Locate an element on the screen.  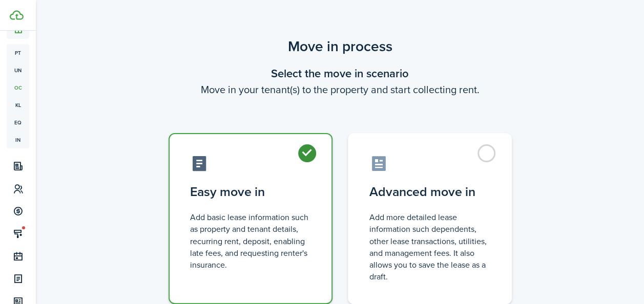
span: kl is located at coordinates (18, 105).